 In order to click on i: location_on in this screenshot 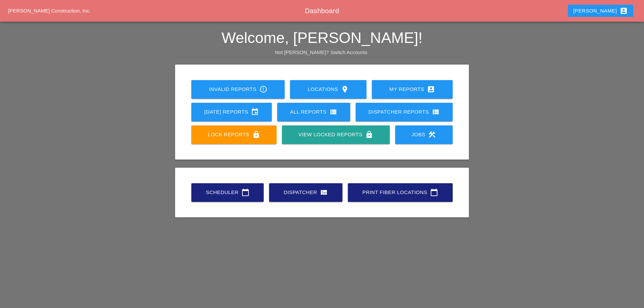, I will do `click(345, 89)`.